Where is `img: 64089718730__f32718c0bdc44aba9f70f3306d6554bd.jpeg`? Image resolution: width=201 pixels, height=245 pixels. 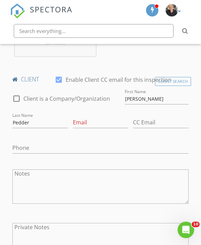
img: 64089718730__f32718c0bdc44aba9f70f3306d6554bd.jpeg is located at coordinates (172, 10).